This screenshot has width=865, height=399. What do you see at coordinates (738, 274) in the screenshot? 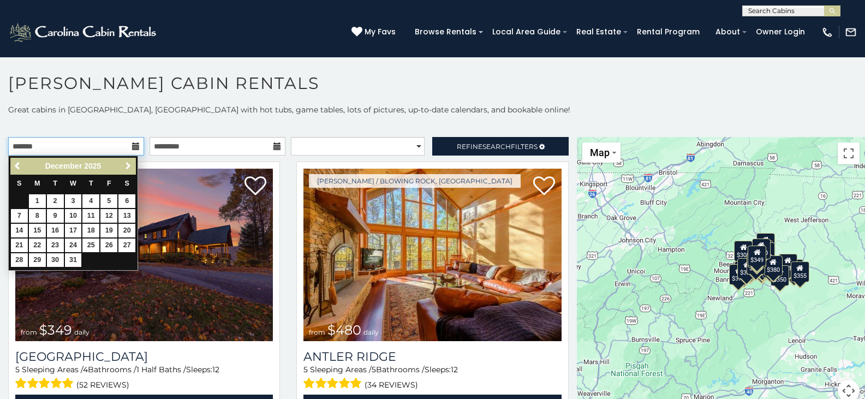
I see `div: $375` at bounding box center [738, 274].